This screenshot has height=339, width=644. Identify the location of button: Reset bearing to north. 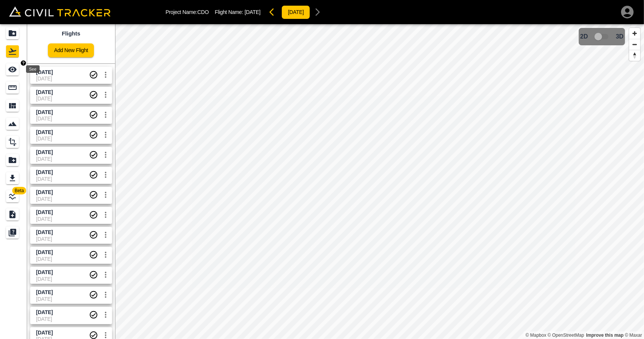
(634, 55).